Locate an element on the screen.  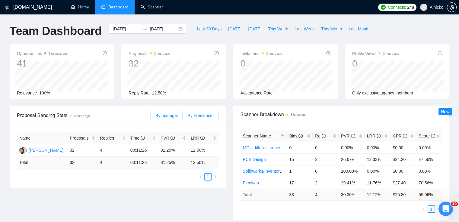
td: 31.25% is located at coordinates (173, 151).